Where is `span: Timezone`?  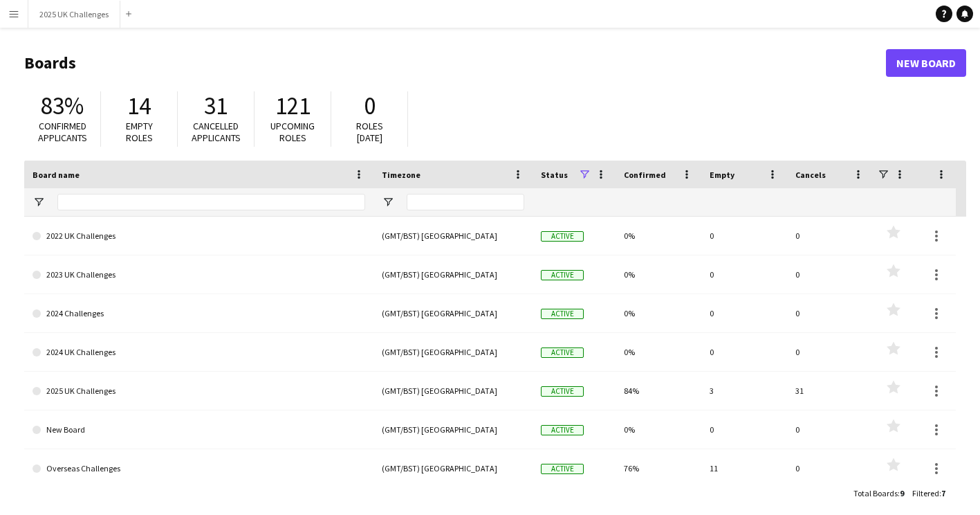 span: Timezone is located at coordinates (401, 174).